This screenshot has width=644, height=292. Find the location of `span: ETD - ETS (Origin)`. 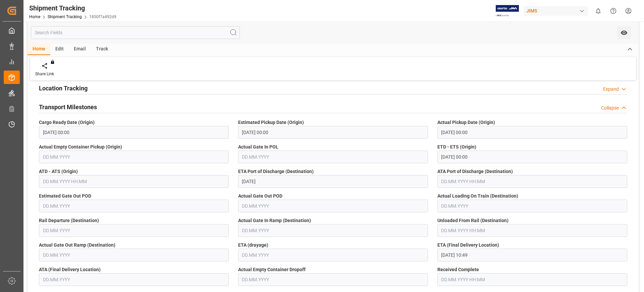

span: ETD - ETS (Origin) is located at coordinates (457, 147).